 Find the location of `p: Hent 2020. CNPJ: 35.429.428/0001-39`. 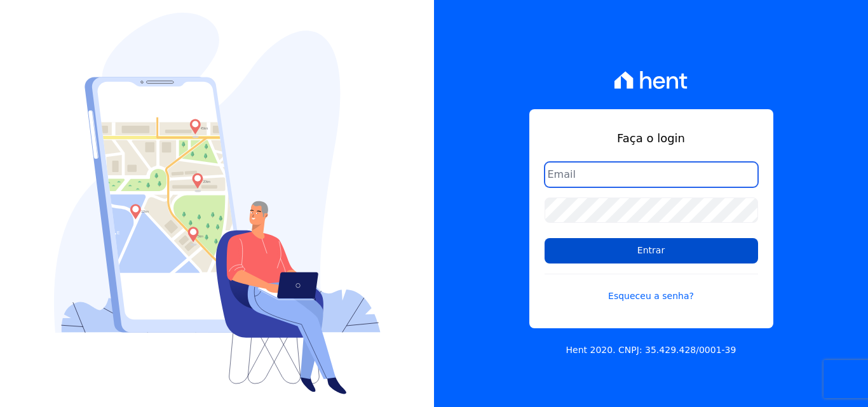

p: Hent 2020. CNPJ: 35.429.428/0001-39 is located at coordinates (651, 351).